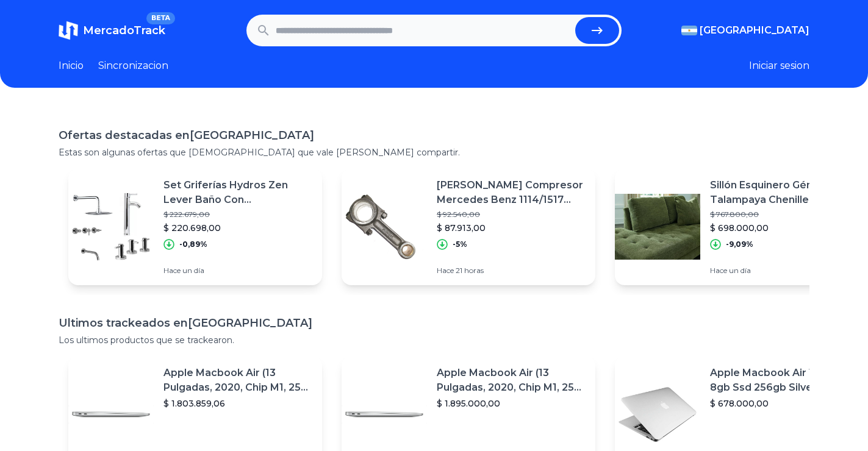 The width and height of the screenshot is (868, 451). Describe the element at coordinates (511, 228) in the screenshot. I see `p: $ 87.913,00` at that location.